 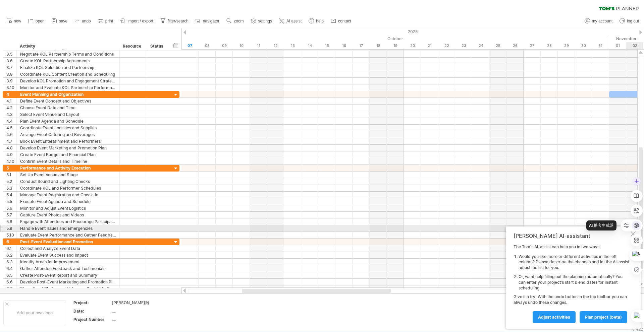 I want to click on div: Finalize KOL Selection and Partnership, so click(x=68, y=67).